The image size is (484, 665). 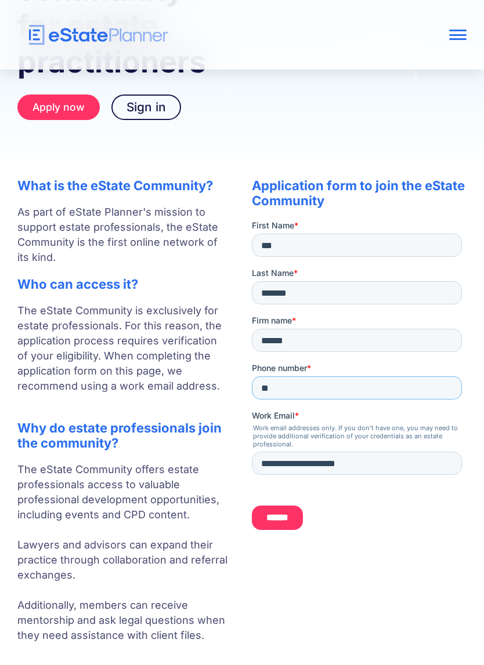 What do you see at coordinates (359, 193) in the screenshot?
I see `h2: Application form to join the eState Community` at bounding box center [359, 193].